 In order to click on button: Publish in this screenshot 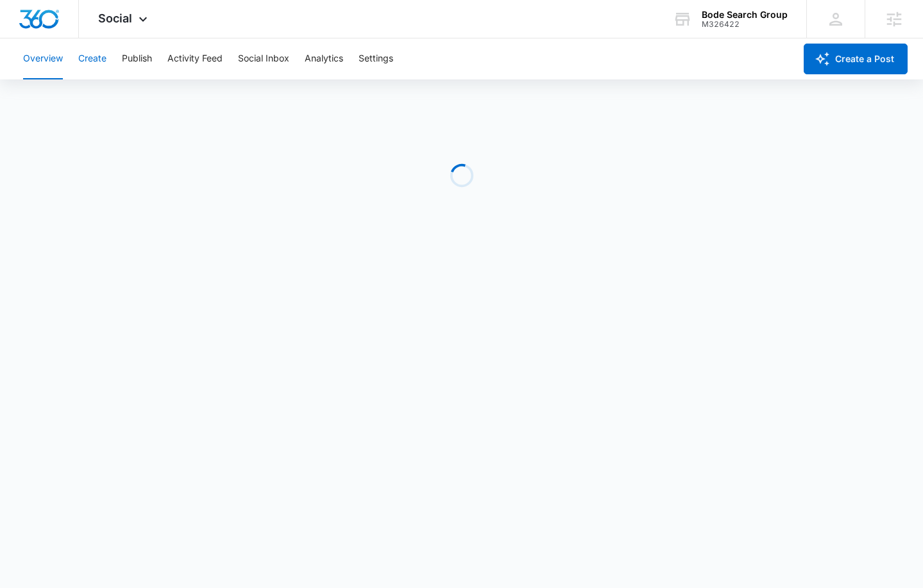, I will do `click(137, 59)`.